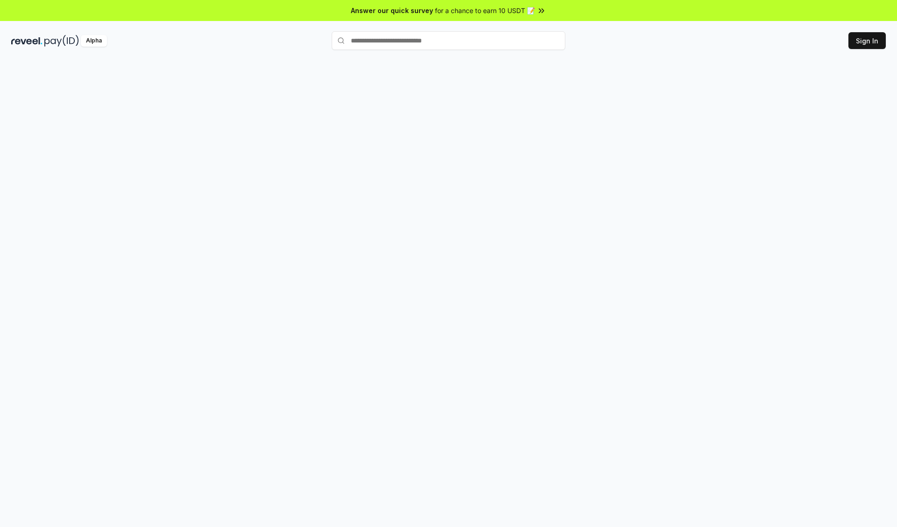 Image resolution: width=897 pixels, height=527 pixels. I want to click on span: Answer our quick survey, so click(392, 10).